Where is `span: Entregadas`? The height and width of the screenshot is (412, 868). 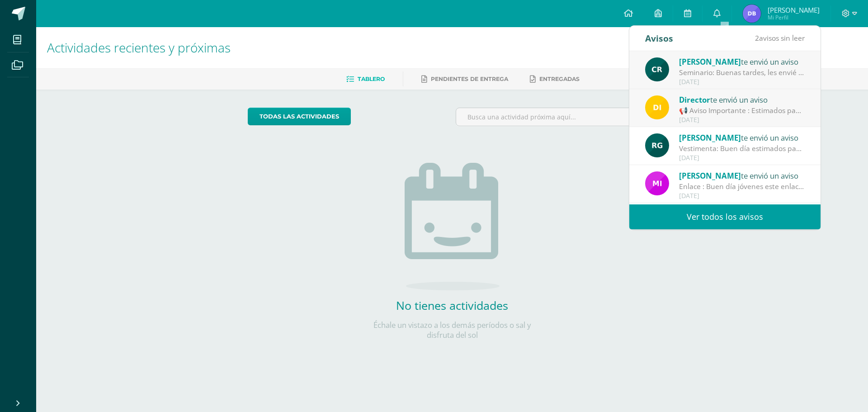 span: Entregadas is located at coordinates (559, 79).